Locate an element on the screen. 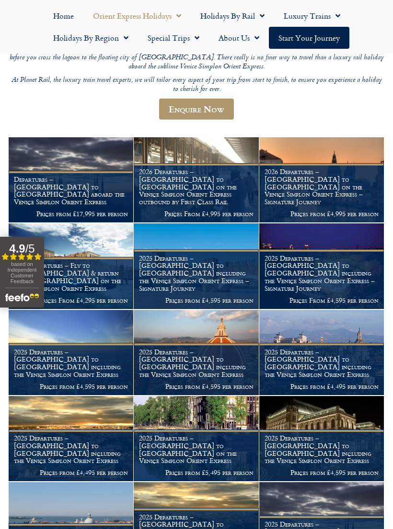  p: Prices from £17,995 per person is located at coordinates (71, 214).